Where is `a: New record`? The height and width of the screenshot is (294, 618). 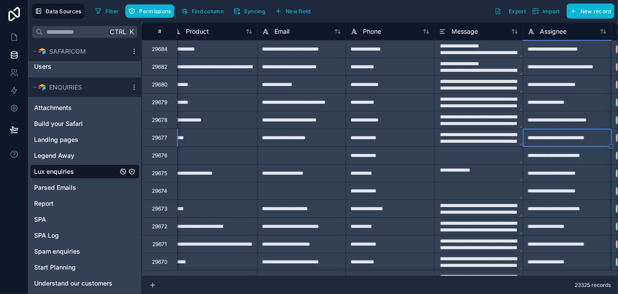 a: New record is located at coordinates (589, 11).